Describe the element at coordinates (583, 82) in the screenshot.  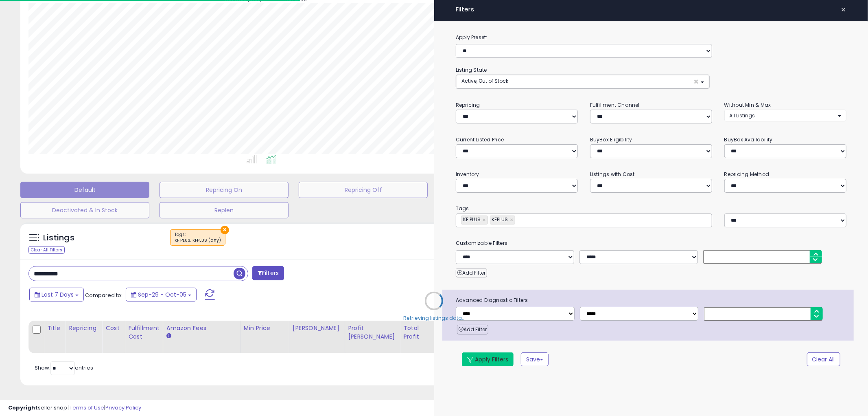
I see `button: Active, Out of Stock ×` at that location.